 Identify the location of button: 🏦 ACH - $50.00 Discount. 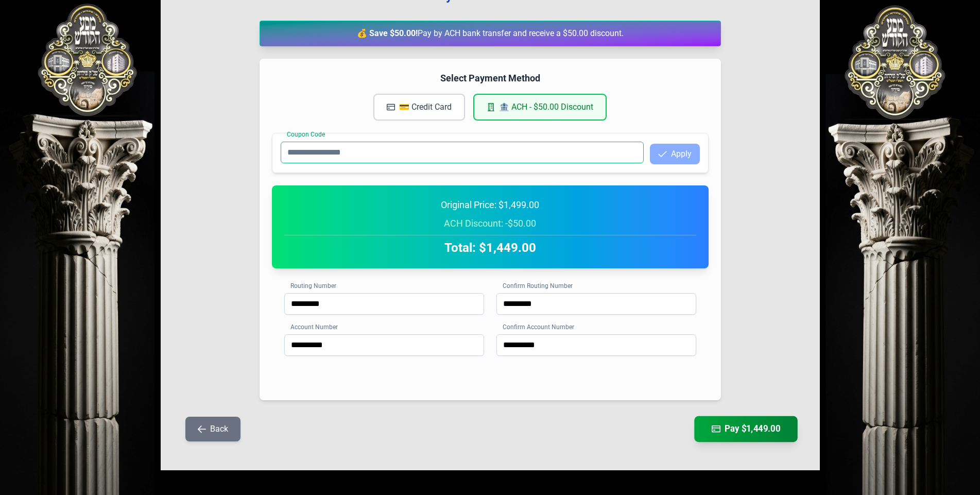
(539, 107).